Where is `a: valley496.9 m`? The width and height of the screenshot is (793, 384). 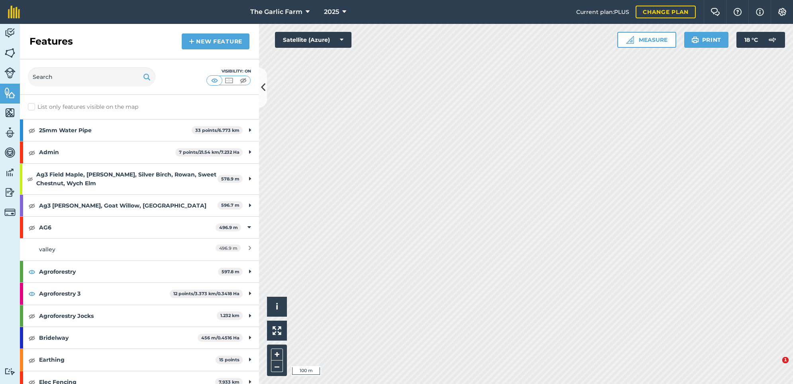 a: valley496.9 m is located at coordinates (139, 249).